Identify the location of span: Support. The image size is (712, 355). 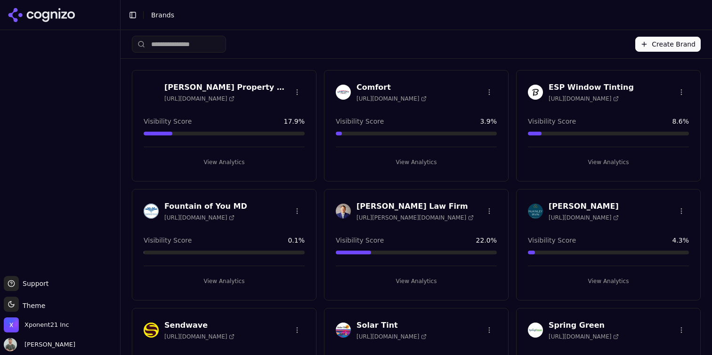
(33, 284).